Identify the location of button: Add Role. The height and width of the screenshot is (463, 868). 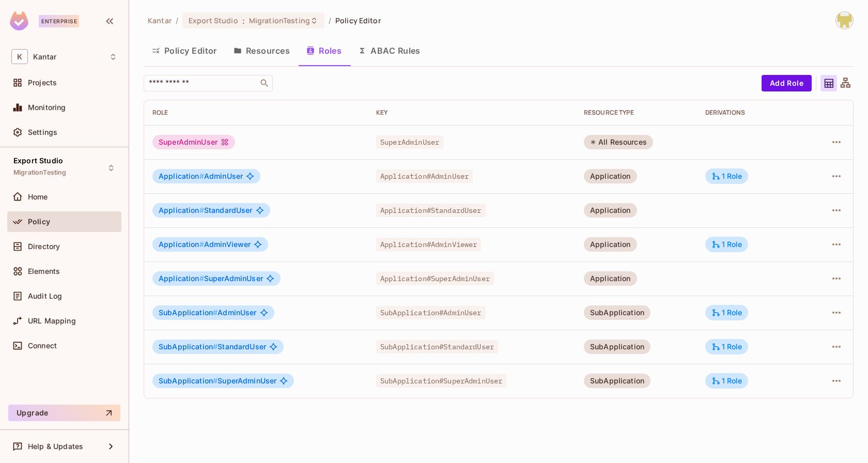
(786, 83).